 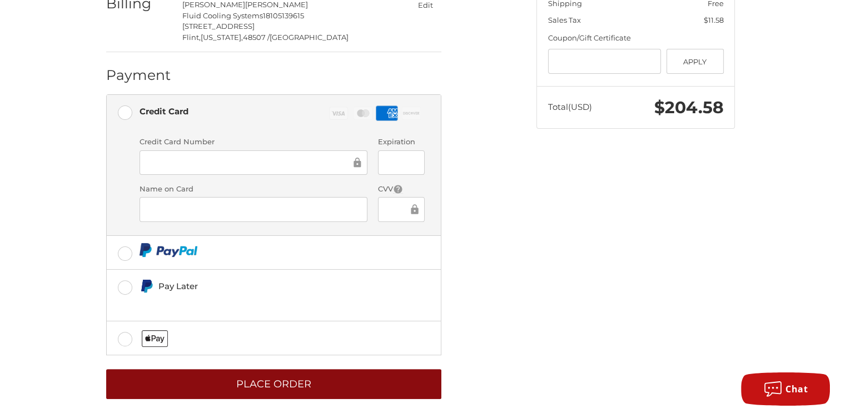 What do you see at coordinates (253, 142) in the screenshot?
I see `label: Credit Card Number` at bounding box center [253, 142].